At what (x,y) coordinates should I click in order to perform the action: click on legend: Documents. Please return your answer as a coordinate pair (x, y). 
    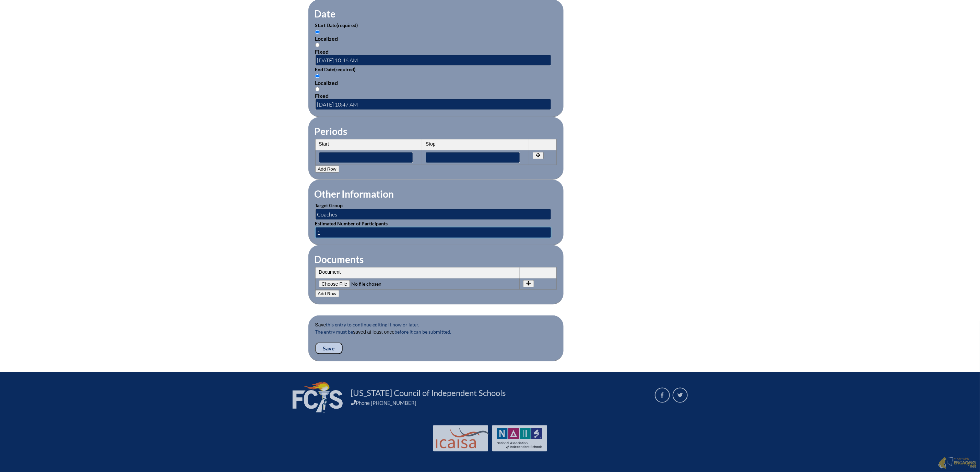
    Looking at the image, I should click on (339, 260).